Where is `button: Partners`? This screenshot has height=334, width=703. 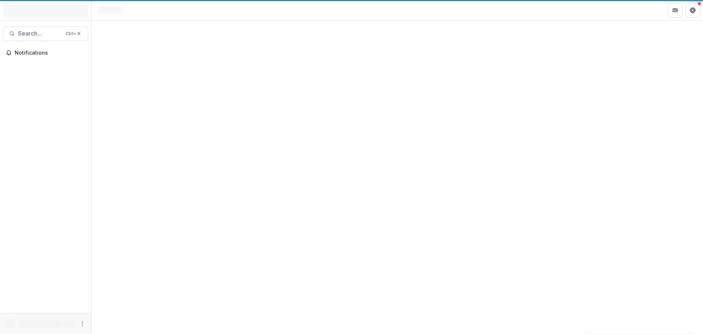 button: Partners is located at coordinates (676, 10).